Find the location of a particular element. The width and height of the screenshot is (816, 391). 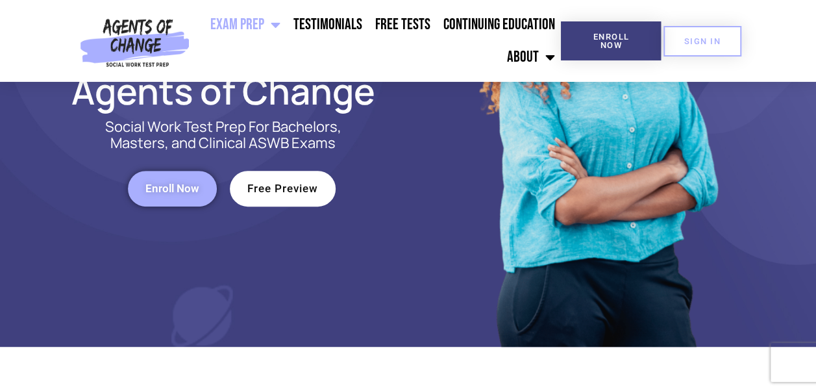

a: Free Preview is located at coordinates (282, 188).